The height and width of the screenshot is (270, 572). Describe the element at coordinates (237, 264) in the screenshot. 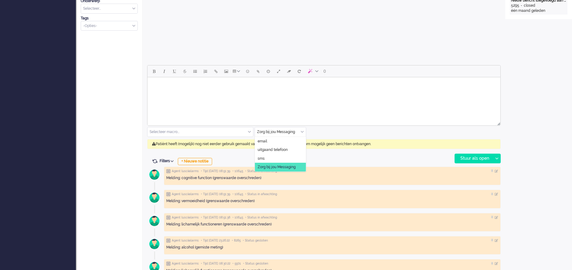

I see `span: • 5501` at that location.